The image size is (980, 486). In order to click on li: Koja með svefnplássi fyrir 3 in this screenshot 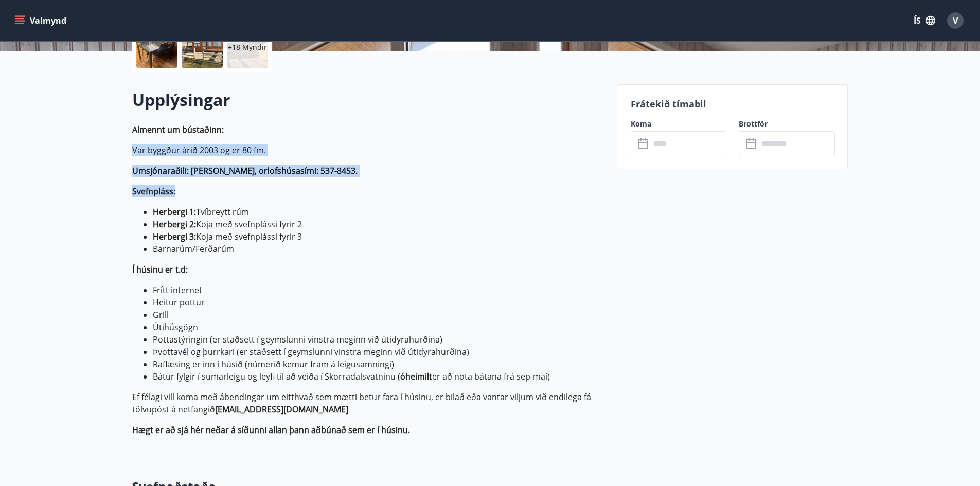, I will do `click(379, 236)`.